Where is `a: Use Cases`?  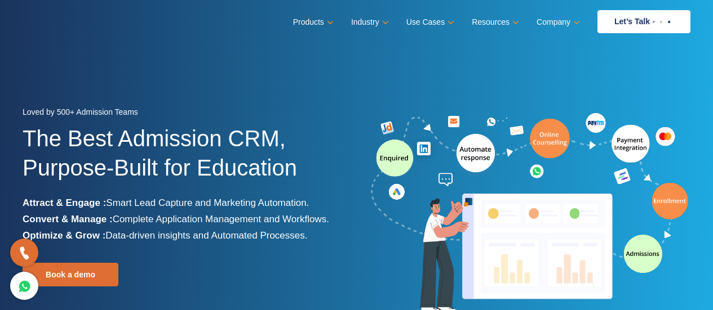 a: Use Cases is located at coordinates (429, 22).